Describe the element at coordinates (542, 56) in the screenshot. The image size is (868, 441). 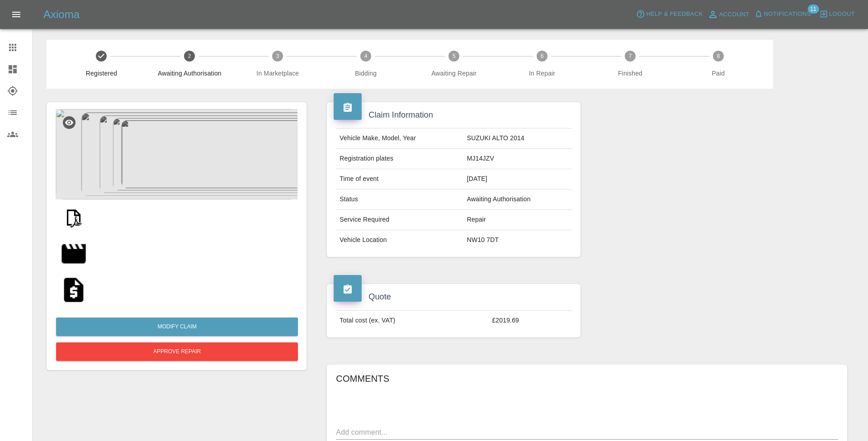
I see `text: 6` at that location.